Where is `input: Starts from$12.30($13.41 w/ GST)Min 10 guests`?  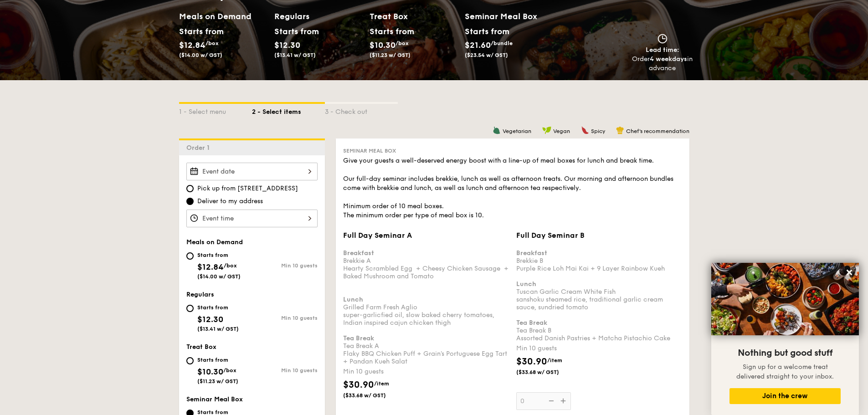 input: Starts from$12.30($13.41 w/ GST)Min 10 guests is located at coordinates (190, 308).